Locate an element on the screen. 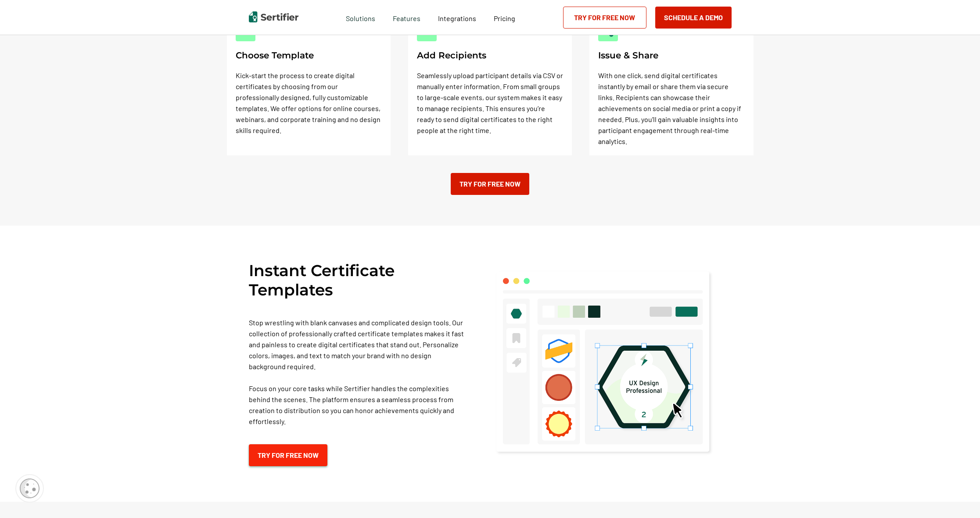 The width and height of the screenshot is (980, 518). span: Features is located at coordinates (407, 17).